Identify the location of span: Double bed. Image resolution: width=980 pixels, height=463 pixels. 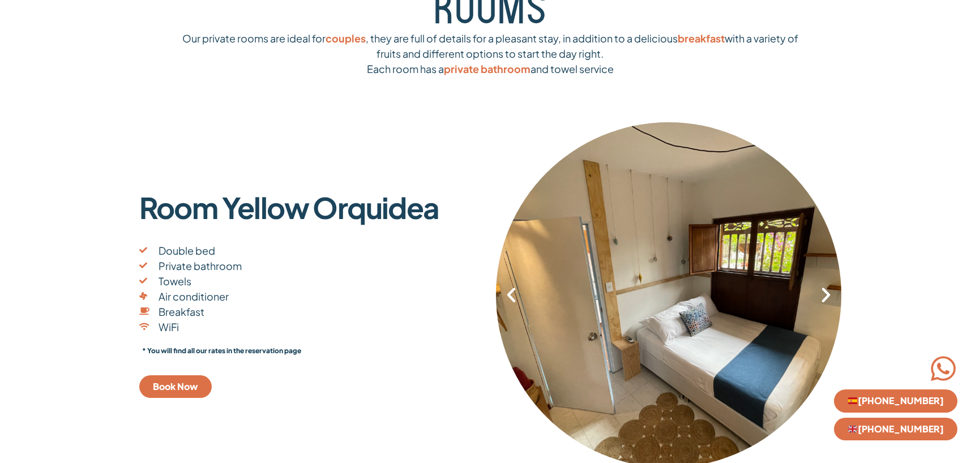
(185, 250).